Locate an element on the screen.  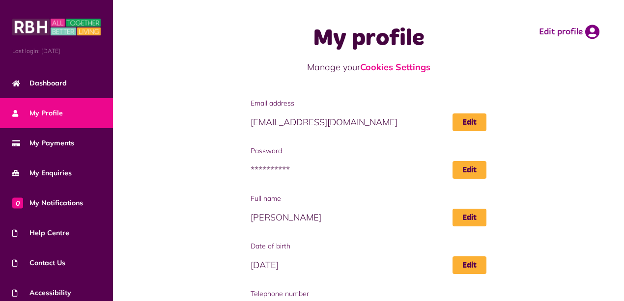
h1: My profile is located at coordinates (369, 39).